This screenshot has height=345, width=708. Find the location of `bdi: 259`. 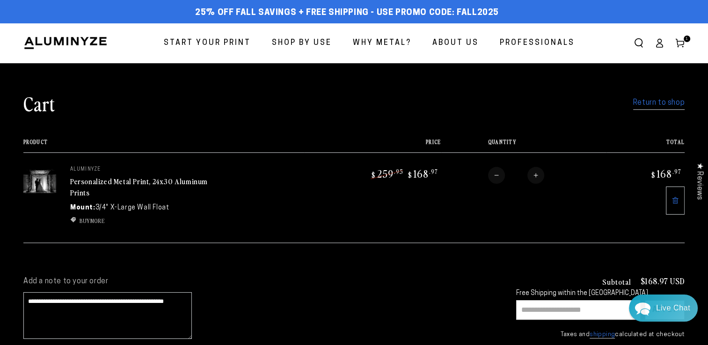

bdi: 259 is located at coordinates (386, 174).